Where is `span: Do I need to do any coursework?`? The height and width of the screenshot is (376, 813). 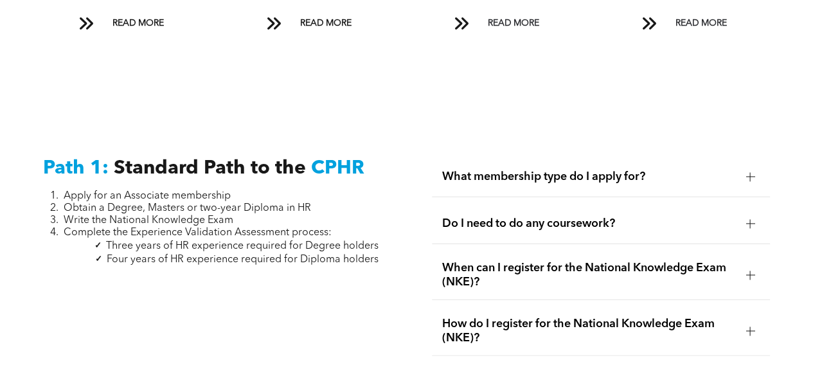
span: Do I need to do any coursework? is located at coordinates (589, 224).